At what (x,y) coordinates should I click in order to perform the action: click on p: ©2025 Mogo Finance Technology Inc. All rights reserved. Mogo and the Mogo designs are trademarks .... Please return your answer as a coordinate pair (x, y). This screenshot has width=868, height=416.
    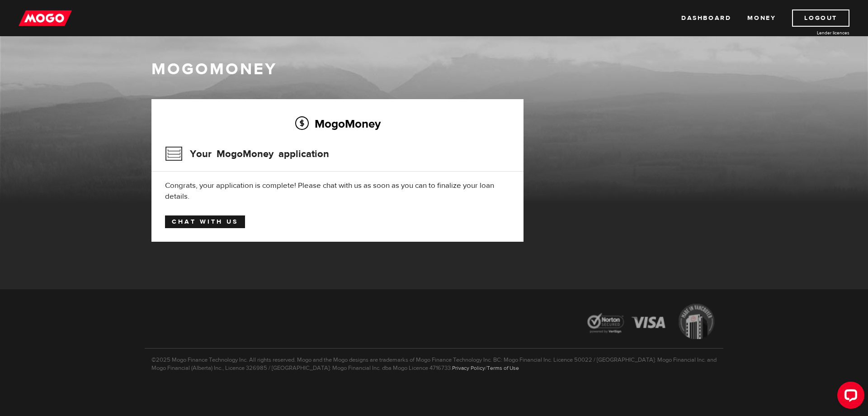
    Looking at the image, I should click on (434, 360).